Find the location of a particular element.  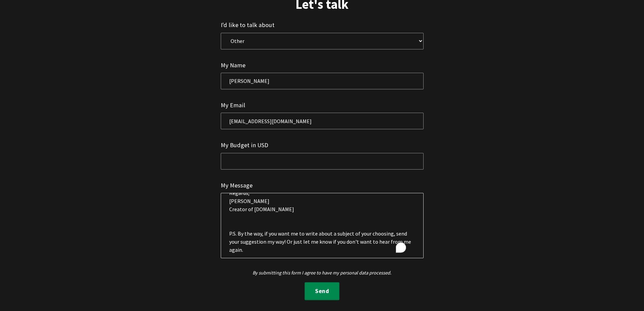

label: My Budget in USD is located at coordinates (244, 145).